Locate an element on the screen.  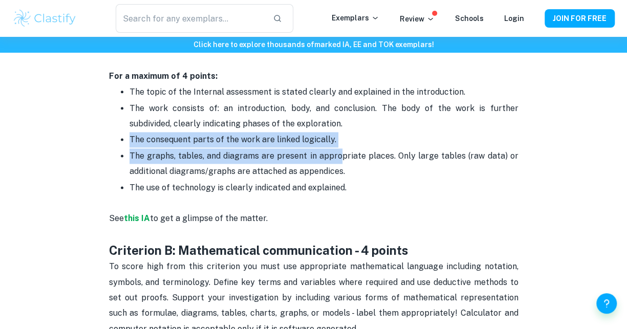
a: Clastify logo is located at coordinates (45, 18).